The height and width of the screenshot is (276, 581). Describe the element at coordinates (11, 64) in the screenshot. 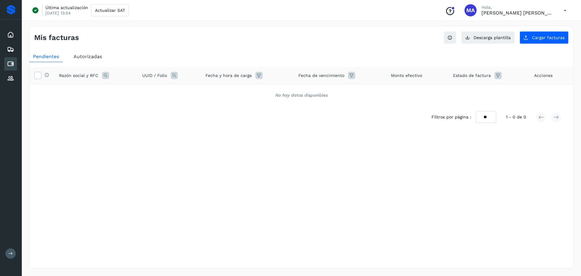

I see `div: Cuentas por pagar` at that location.